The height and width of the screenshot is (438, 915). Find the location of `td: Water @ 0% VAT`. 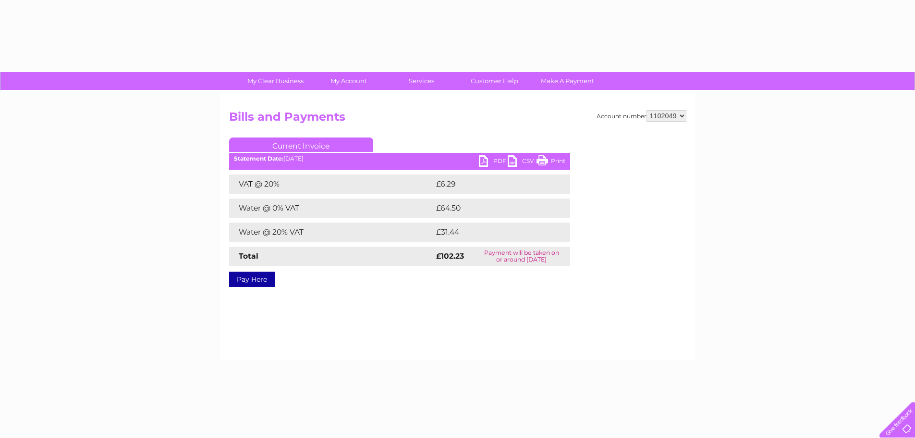

td: Water @ 0% VAT is located at coordinates (332, 208).